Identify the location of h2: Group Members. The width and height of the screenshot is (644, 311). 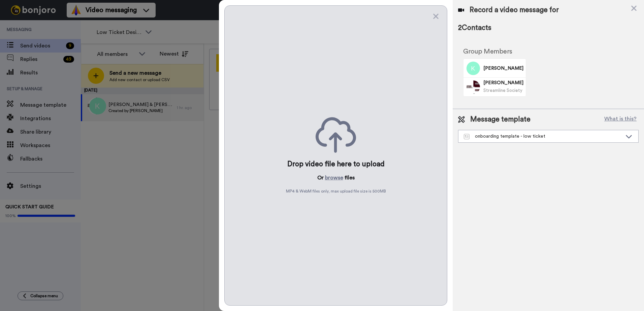
(495, 51).